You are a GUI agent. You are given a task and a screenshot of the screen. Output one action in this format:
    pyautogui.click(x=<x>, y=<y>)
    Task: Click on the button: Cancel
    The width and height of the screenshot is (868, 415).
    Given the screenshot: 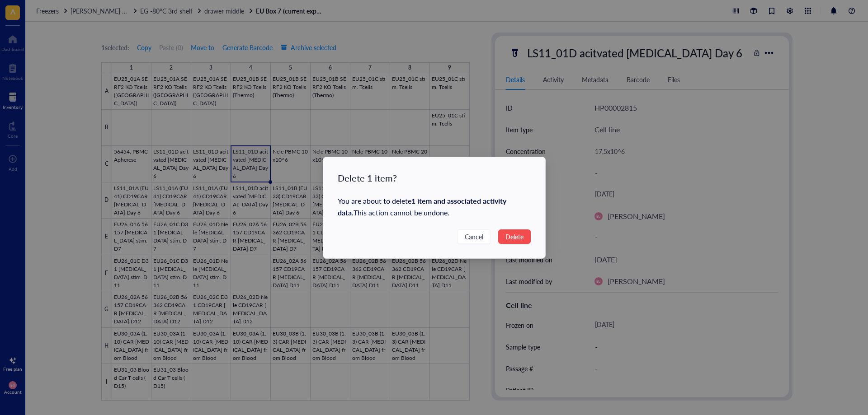 What is the action you would take?
    pyautogui.click(x=473, y=236)
    